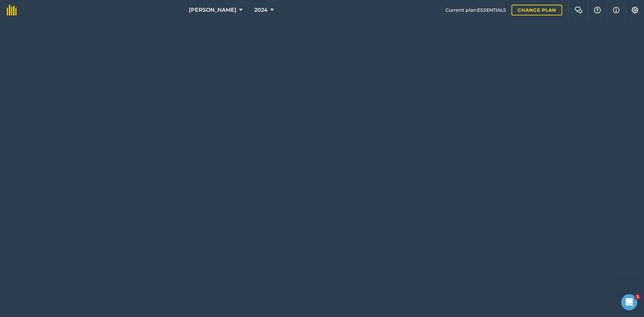 This screenshot has width=644, height=317. I want to click on img: A question mark icon, so click(597, 10).